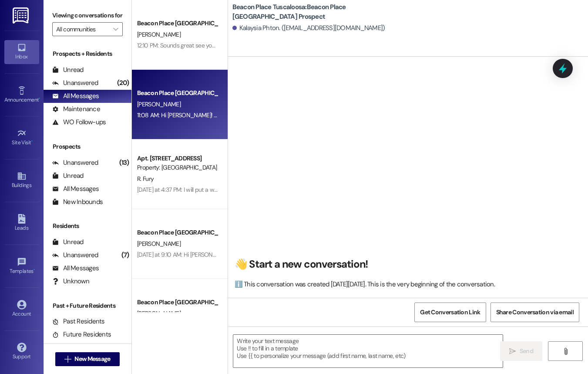 The width and height of the screenshot is (588, 374). What do you see at coordinates (70, 281) in the screenshot?
I see `div: Unknown` at bounding box center [70, 281].